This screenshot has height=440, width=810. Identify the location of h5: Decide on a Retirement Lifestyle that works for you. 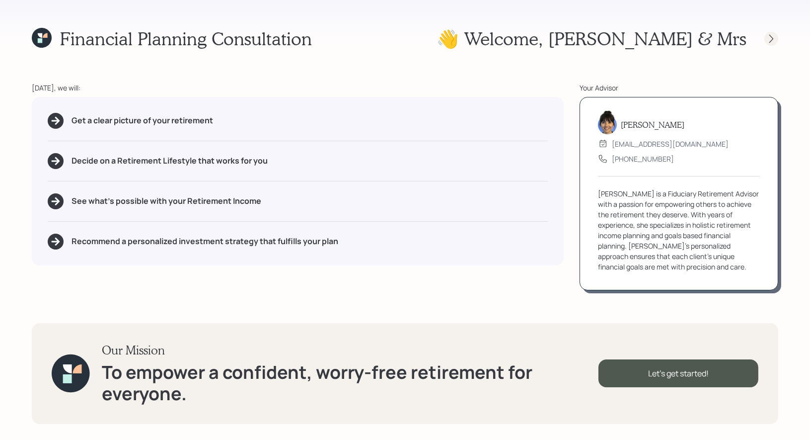
(169, 160).